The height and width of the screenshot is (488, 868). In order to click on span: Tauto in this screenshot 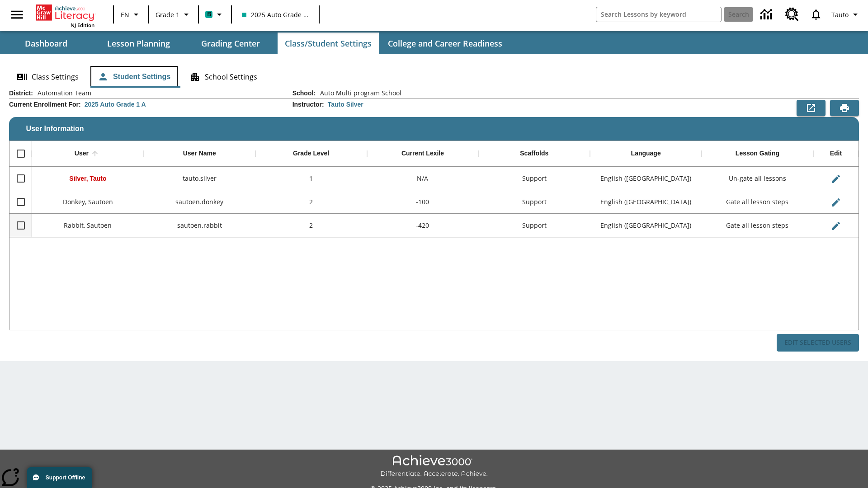, I will do `click(840, 15)`.